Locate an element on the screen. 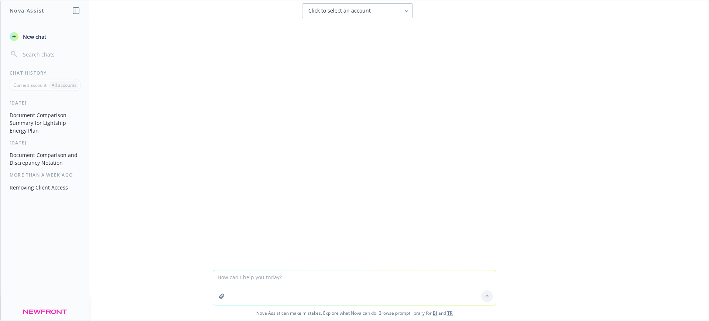 The height and width of the screenshot is (321, 709). span: Nova Assist can make mistakes. Explore what Nova can do: Browse prompt library for and is located at coordinates (355, 313).